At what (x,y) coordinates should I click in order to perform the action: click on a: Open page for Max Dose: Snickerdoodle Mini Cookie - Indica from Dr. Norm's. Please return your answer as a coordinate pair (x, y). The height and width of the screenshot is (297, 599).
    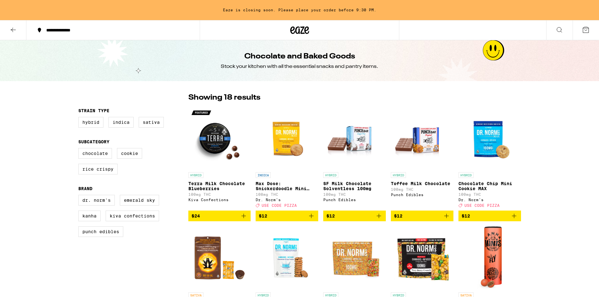
    Looking at the image, I should click on (287, 158).